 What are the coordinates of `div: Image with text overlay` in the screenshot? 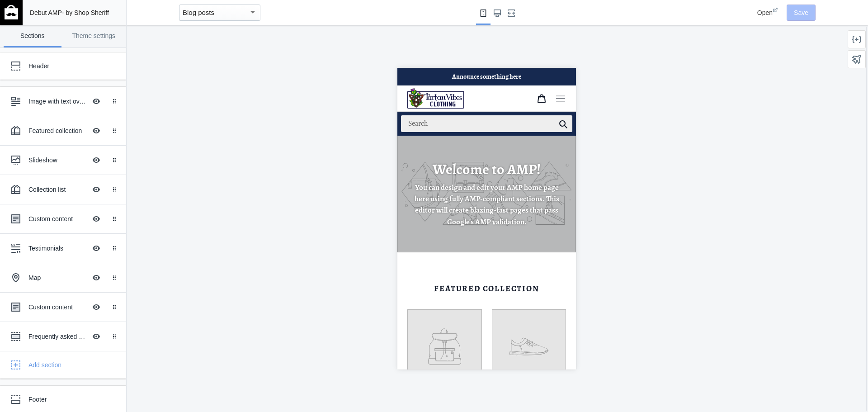 It's located at (58, 101).